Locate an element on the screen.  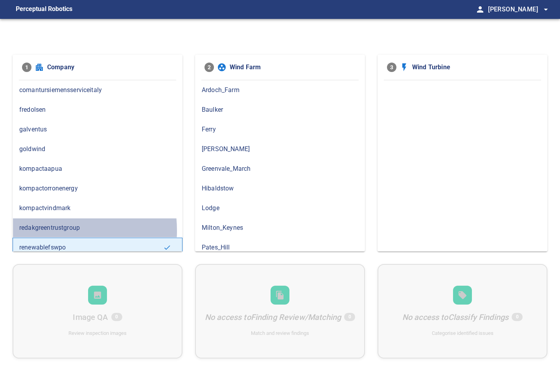
span: Company is located at coordinates (110, 67).